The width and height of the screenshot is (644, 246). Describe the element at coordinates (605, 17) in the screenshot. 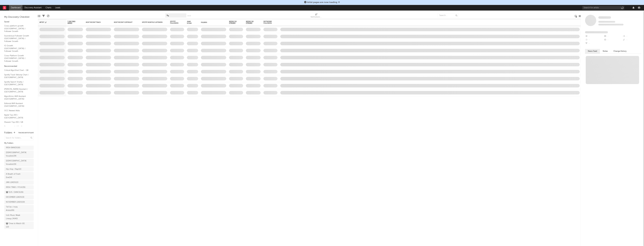

I see `a: Some Artist` at that location.